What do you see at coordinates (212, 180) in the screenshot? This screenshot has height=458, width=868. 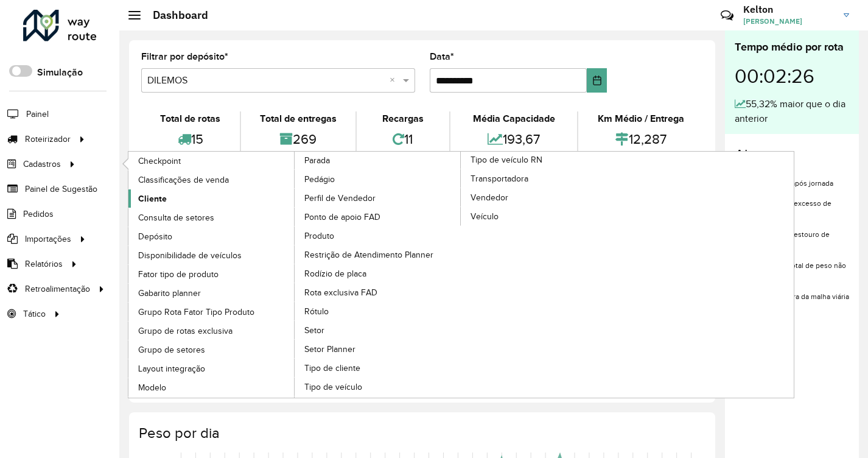 I see `a: Classificações de venda` at bounding box center [212, 180].